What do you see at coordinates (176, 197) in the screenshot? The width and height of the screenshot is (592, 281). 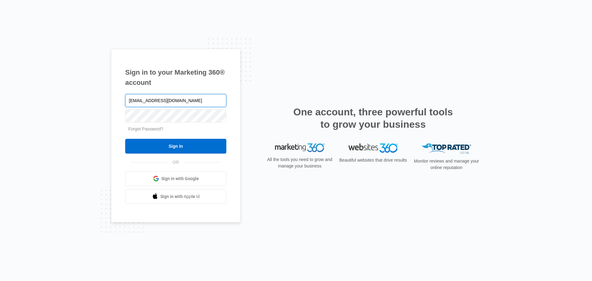 I see `a: Sign in with Apple Id` at bounding box center [176, 197].